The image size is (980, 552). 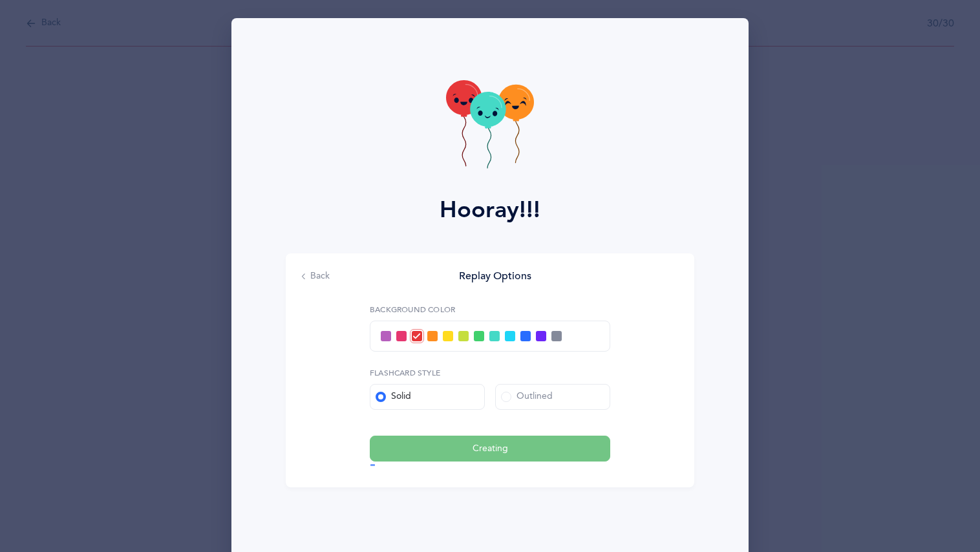 What do you see at coordinates (495, 276) in the screenshot?
I see `div: Replay Options` at bounding box center [495, 276].